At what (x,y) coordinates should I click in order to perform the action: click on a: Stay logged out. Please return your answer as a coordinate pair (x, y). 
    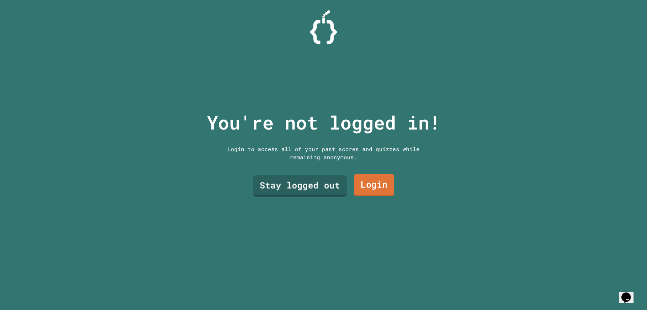
    Looking at the image, I should click on (300, 186).